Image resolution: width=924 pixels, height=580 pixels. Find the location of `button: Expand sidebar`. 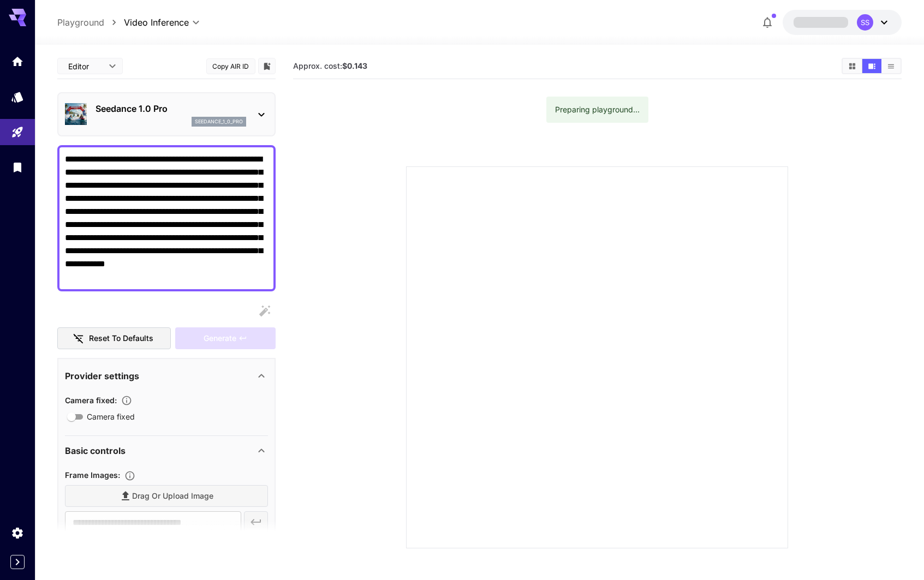

button: Expand sidebar is located at coordinates (17, 562).